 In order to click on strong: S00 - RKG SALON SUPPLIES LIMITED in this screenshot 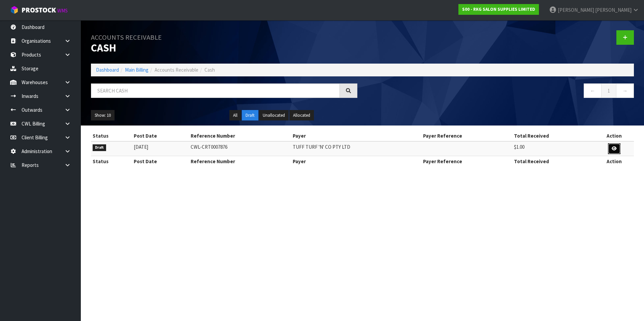, I will do `click(498, 9)`.